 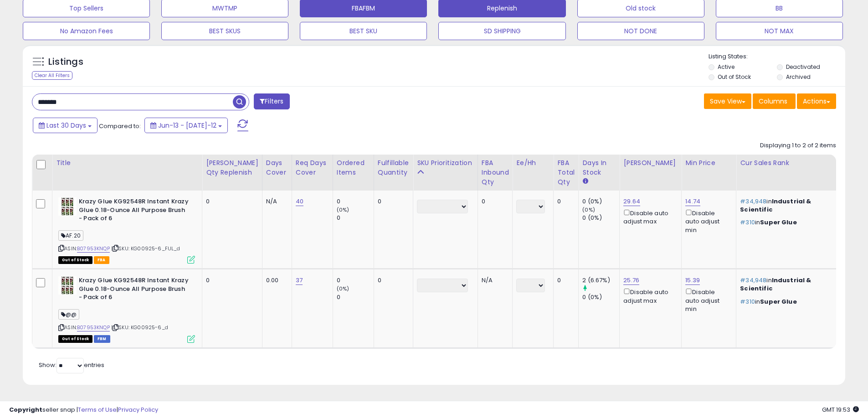 I want to click on button: NOT MAX, so click(x=779, y=31).